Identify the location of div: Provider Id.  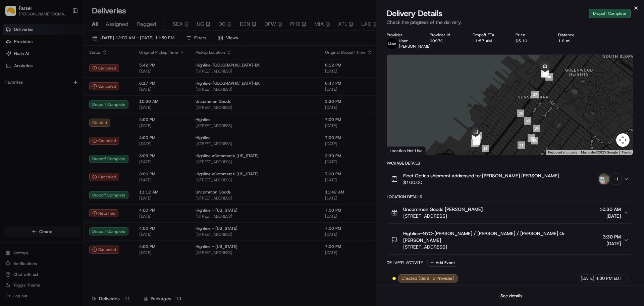
(446, 35).